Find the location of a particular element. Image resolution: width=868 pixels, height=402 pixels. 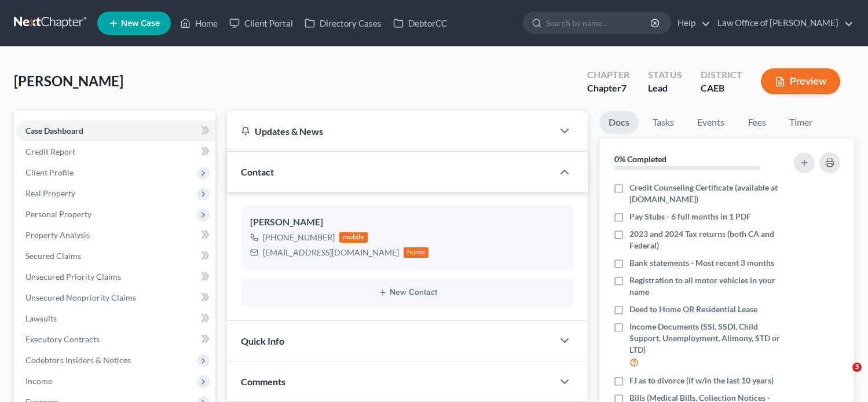

span: Lawsuits is located at coordinates (41, 318).